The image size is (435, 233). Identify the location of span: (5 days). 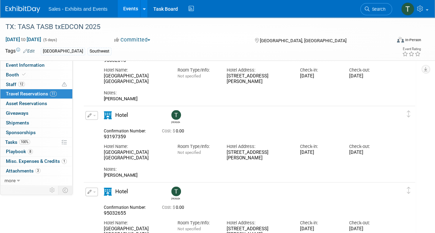
(50, 40).